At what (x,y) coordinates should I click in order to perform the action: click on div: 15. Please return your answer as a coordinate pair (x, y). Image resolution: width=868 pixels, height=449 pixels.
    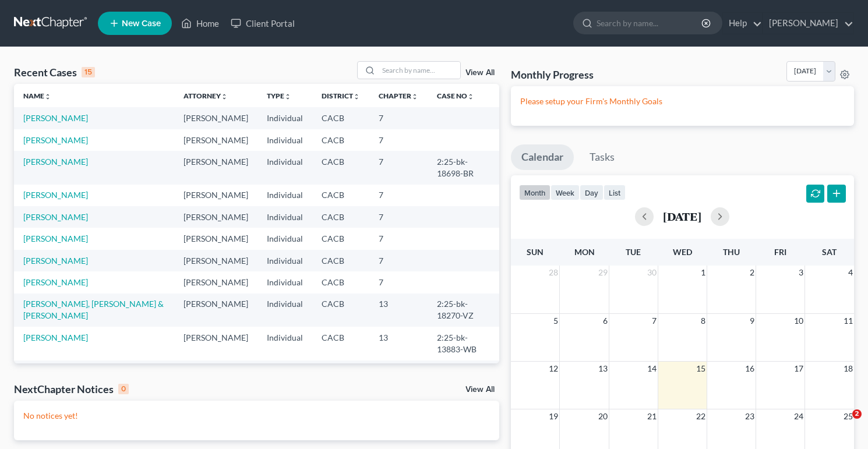
    Looking at the image, I should click on (88, 73).